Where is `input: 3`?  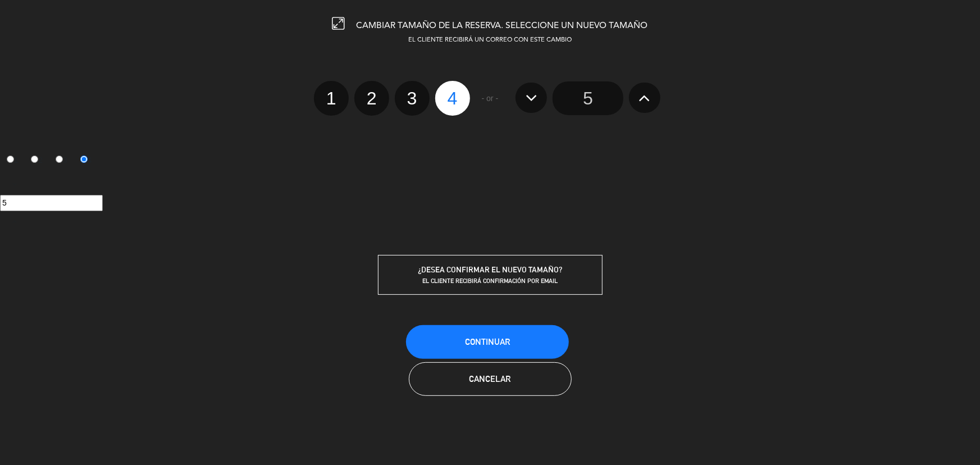 input: 3 is located at coordinates (59, 159).